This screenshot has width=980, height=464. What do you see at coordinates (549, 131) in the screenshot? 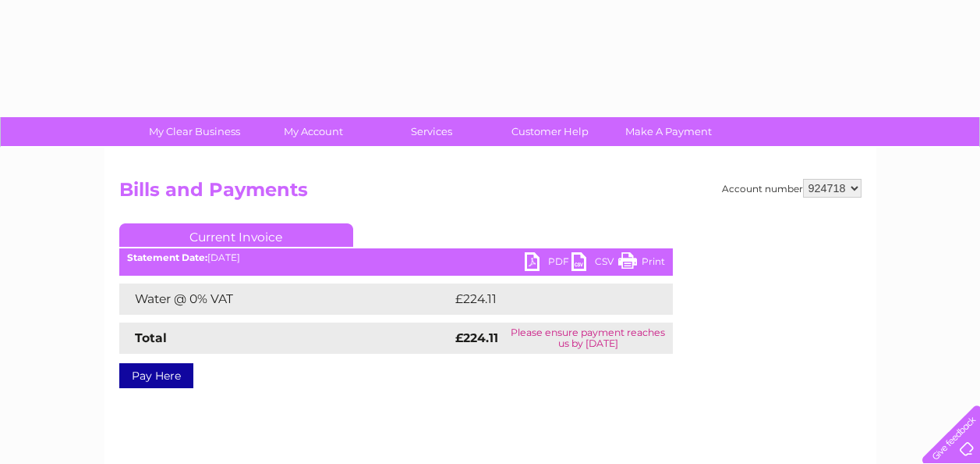
I see `a: Customer Help` at bounding box center [549, 131].